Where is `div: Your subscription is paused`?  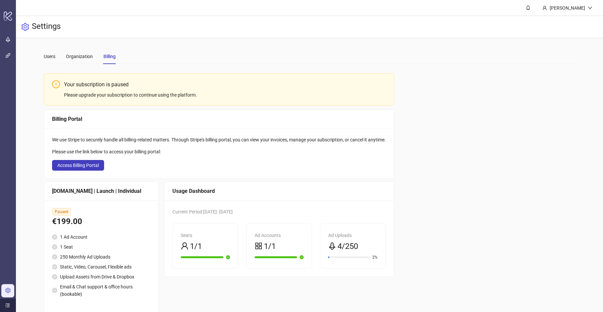 div: Your subscription is paused is located at coordinates (225, 84).